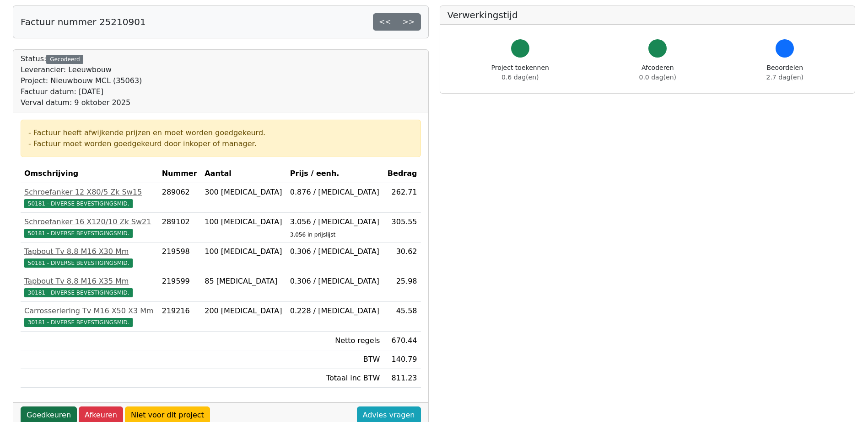 The image size is (868, 422). Describe the element at coordinates (89, 287) in the screenshot. I see `a: Tapbout Tv 8.8 M16 X35 Mm30181 - DIVERSE BEVESTIGINGSMID.` at that location.